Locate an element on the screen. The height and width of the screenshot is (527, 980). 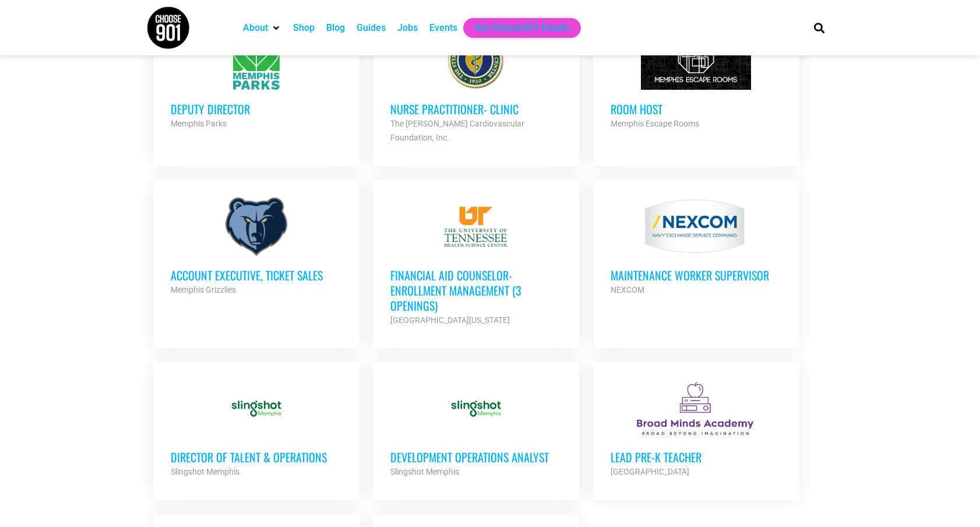
h3: MAINTENANCE WORKER SUPERVISOR is located at coordinates (696, 275).